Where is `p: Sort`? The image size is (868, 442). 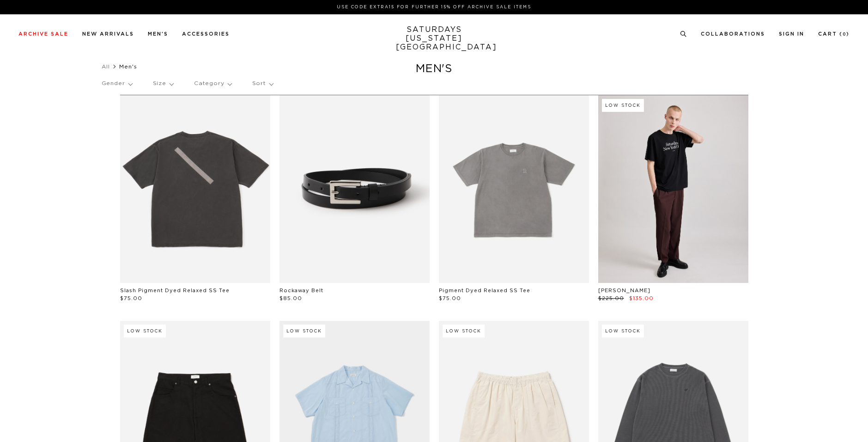
p: Sort is located at coordinates (262, 84).